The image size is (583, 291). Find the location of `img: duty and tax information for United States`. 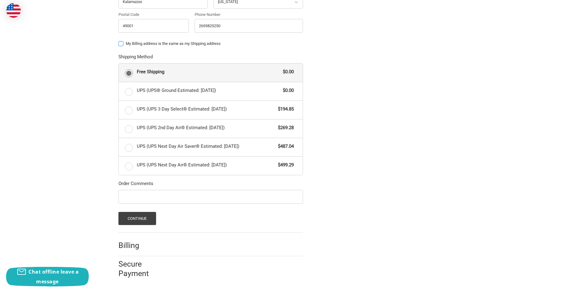

img: duty and tax information for United States is located at coordinates (13, 10).